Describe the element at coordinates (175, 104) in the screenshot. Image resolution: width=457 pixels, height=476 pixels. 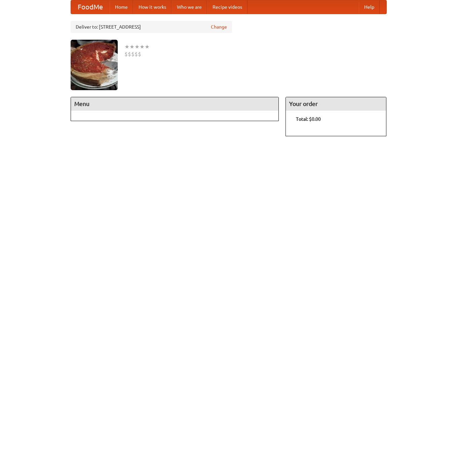
I see `h4: Menu` at that location.